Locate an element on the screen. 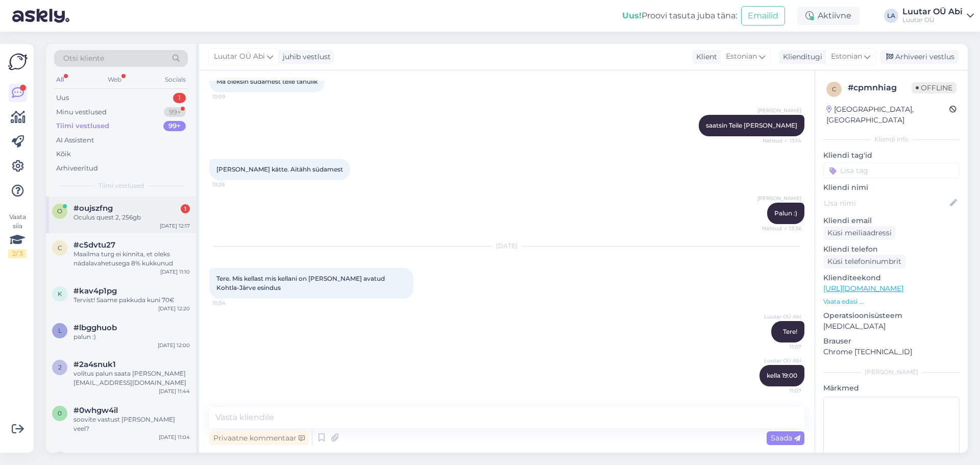  span: #2a4snuk1 is located at coordinates (94, 364).